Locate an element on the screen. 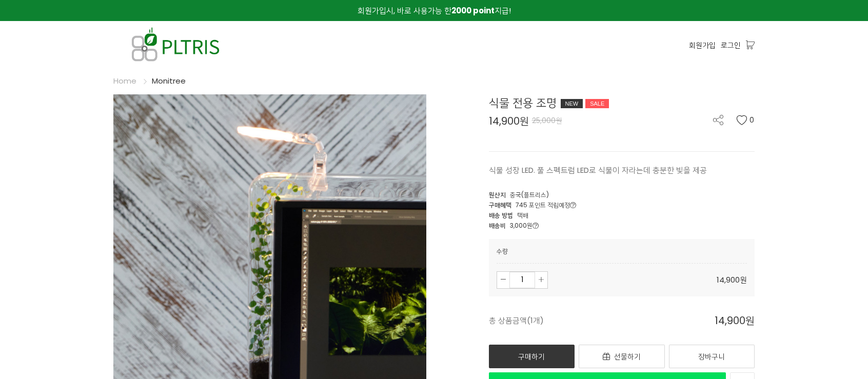  span: 수량 is located at coordinates (502, 252).